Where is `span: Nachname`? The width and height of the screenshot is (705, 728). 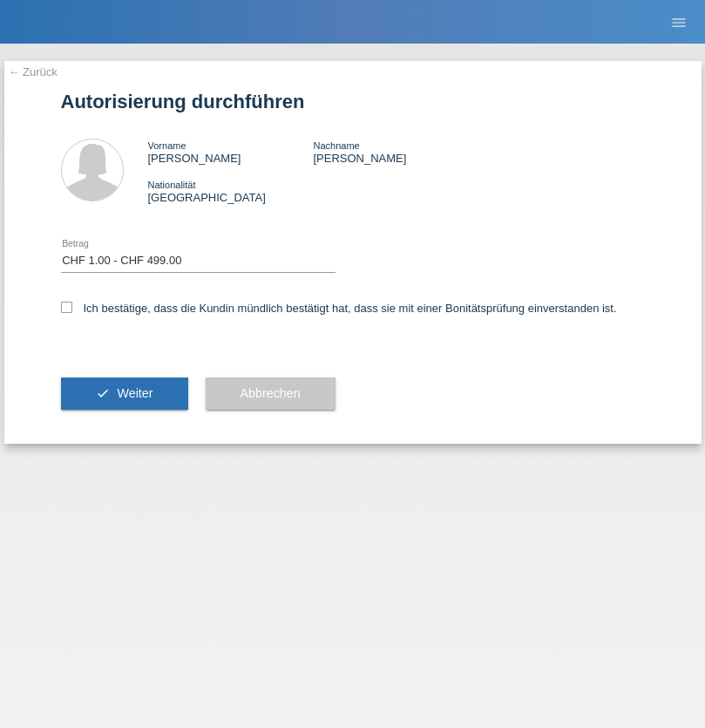
span: Nachname is located at coordinates (335, 145).